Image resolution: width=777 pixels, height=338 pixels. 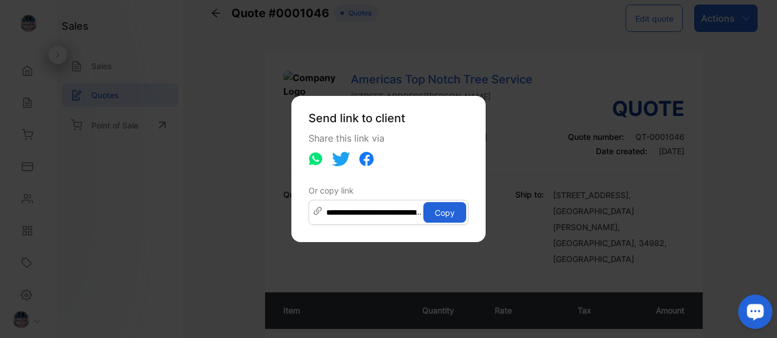 I want to click on p: Or copy link, so click(x=389, y=190).